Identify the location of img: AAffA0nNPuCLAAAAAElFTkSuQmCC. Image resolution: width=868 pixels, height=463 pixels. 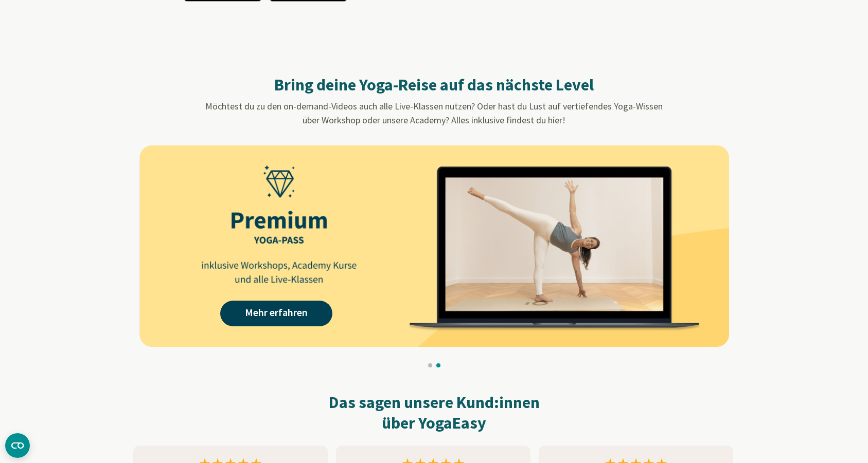
(434, 246).